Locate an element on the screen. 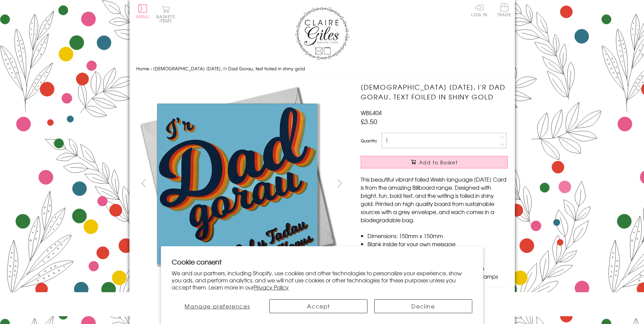  a: Privacy Policy is located at coordinates (271, 287).